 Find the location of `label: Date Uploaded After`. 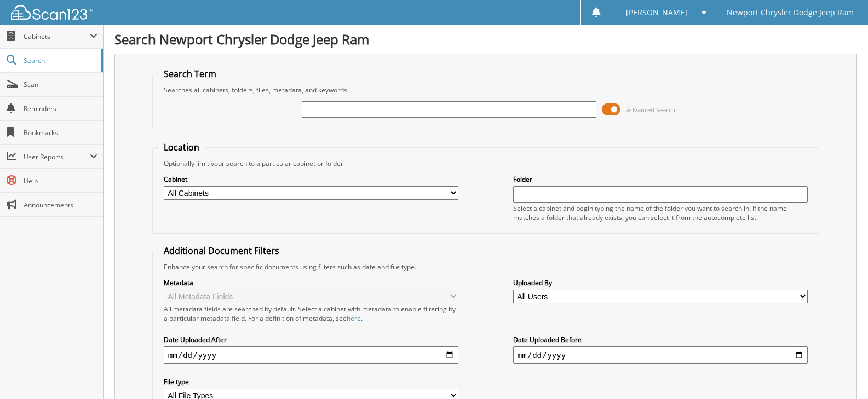

label: Date Uploaded After is located at coordinates (311, 339).